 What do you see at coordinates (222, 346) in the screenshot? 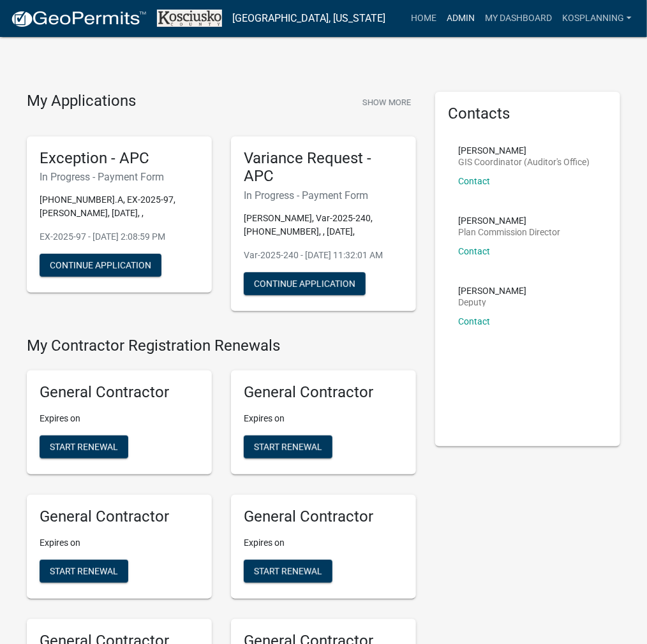
I see `h4: My Contractor Registration Renewals` at bounding box center [222, 346].